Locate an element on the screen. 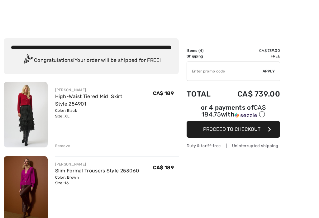 This screenshot has height=218, width=319. div: or 4 payments ofCA$ 184.75withSezzle Click to learn more about Sezzle is located at coordinates (233, 112).